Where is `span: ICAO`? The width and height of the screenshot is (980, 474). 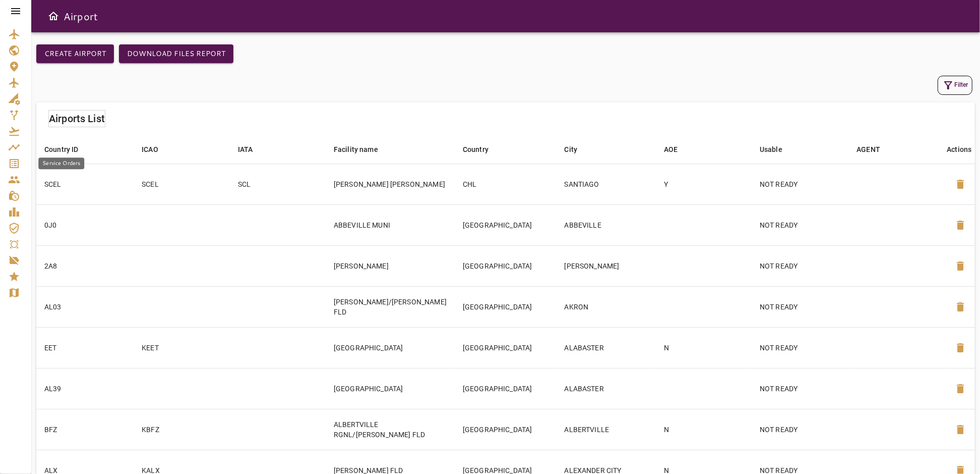
span: ICAO is located at coordinates (156, 150).